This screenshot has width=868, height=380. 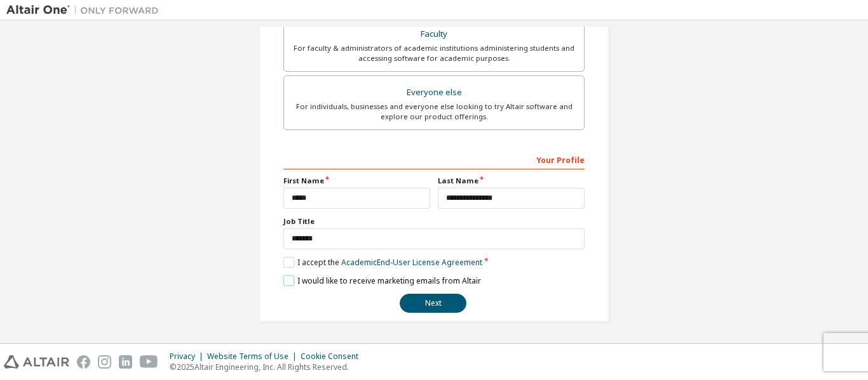 What do you see at coordinates (36, 362) in the screenshot?
I see `img: altair_logo.svg` at bounding box center [36, 362].